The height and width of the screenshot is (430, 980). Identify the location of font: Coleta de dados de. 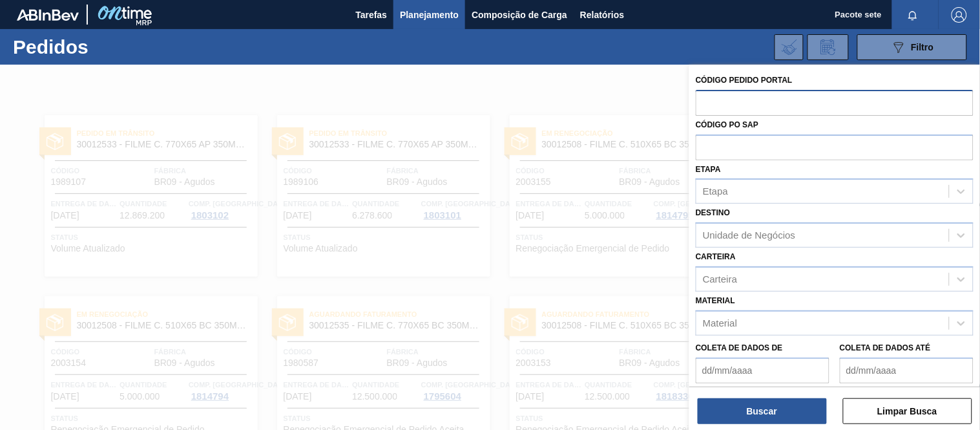
(739, 348).